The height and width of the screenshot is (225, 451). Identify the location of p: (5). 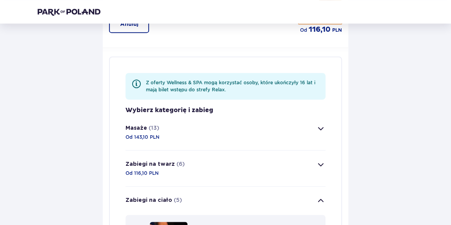
(178, 200).